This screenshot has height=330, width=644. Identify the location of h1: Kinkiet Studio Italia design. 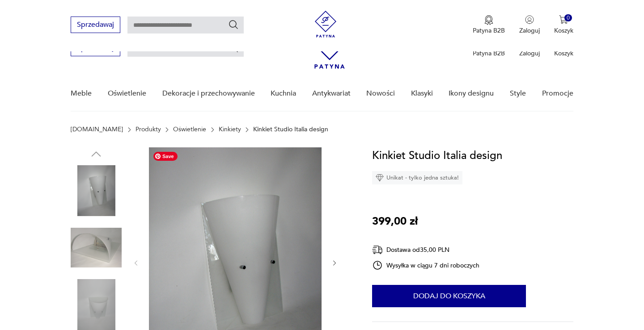
(437, 156).